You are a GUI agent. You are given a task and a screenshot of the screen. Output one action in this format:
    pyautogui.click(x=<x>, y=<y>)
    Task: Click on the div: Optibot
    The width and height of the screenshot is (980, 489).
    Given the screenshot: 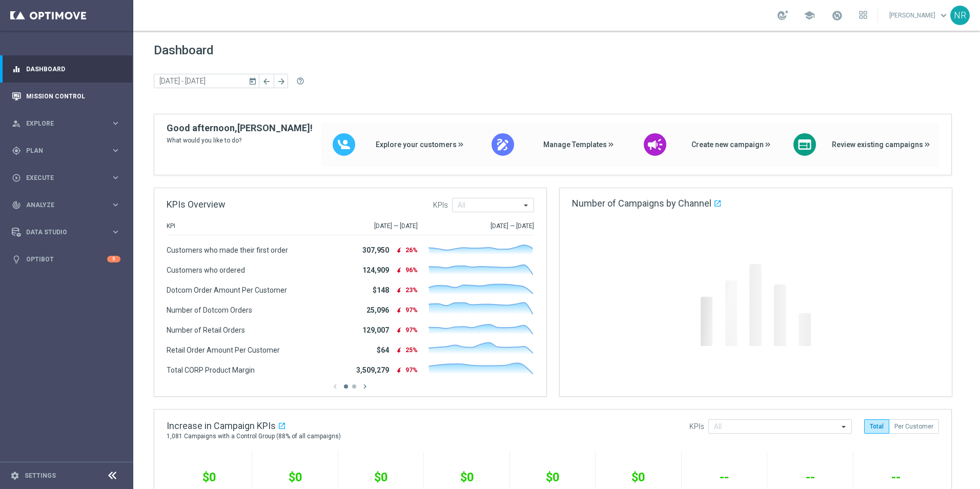 What is the action you would take?
    pyautogui.click(x=66, y=259)
    